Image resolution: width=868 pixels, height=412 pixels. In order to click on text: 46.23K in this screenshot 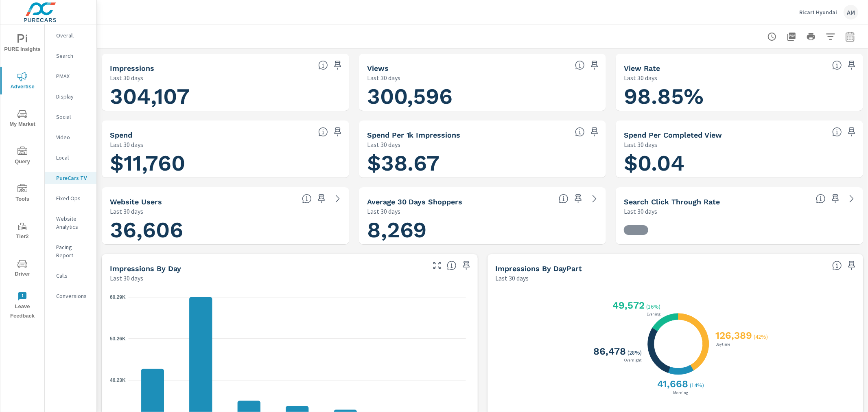, I will do `click(117, 381)`.